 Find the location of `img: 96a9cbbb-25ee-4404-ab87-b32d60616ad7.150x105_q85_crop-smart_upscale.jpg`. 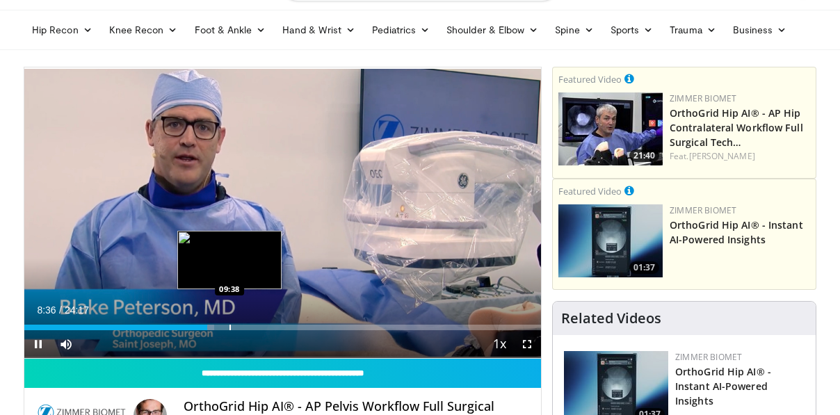

img: 96a9cbbb-25ee-4404-ab87-b32d60616ad7.150x105_q85_crop-smart_upscale.jpg is located at coordinates (611, 129).